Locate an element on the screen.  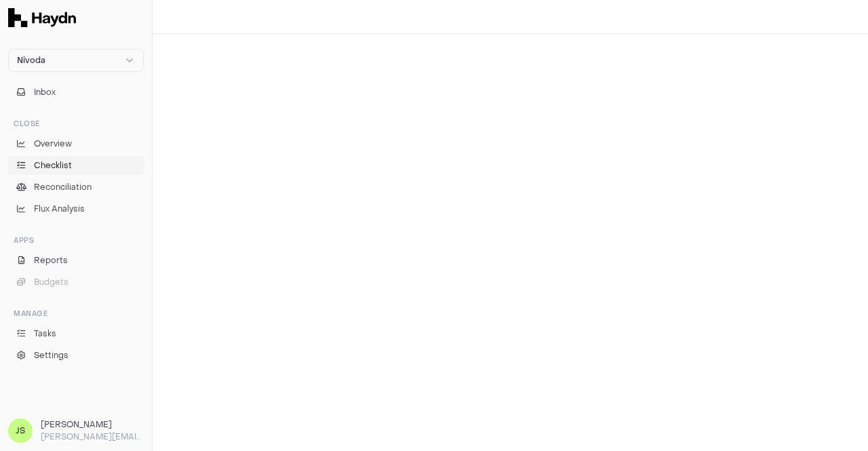
div: Close is located at coordinates (76, 123).